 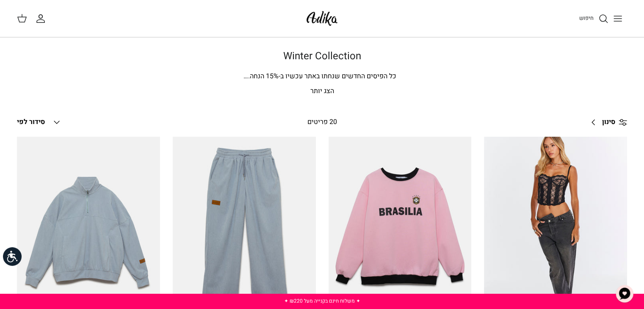 I want to click on div: 20 פריטים, so click(x=322, y=122).